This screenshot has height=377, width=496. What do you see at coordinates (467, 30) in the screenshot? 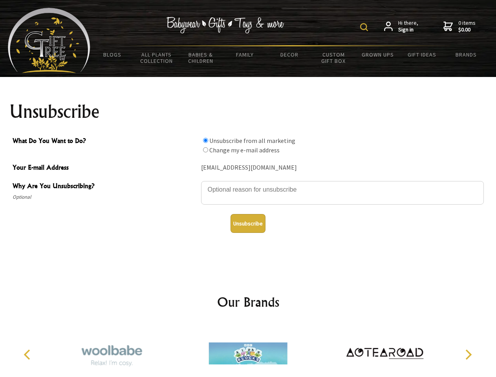
I see `strong: $0.00` at bounding box center [467, 30].